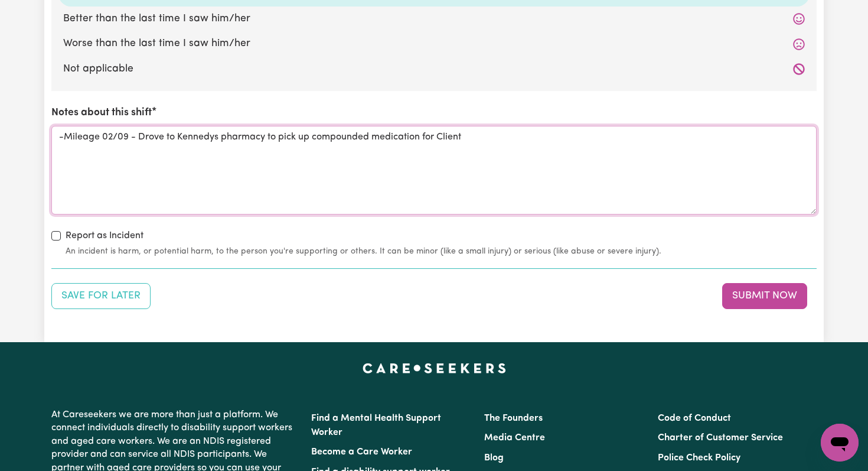 The image size is (868, 471). What do you see at coordinates (434, 43) in the screenshot?
I see `label: Worse than the last time I saw him/her` at bounding box center [434, 43].